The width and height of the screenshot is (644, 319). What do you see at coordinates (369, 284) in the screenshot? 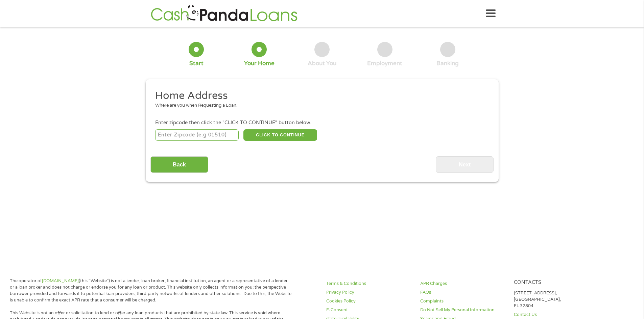
I see `a: Terms & Conditions` at bounding box center [369, 284].